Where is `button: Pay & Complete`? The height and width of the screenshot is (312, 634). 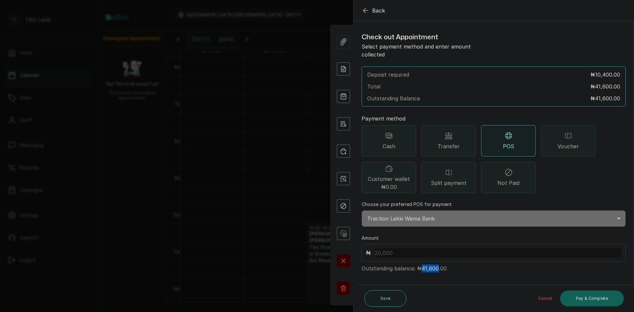
button: Pay & Complete is located at coordinates (592, 298).